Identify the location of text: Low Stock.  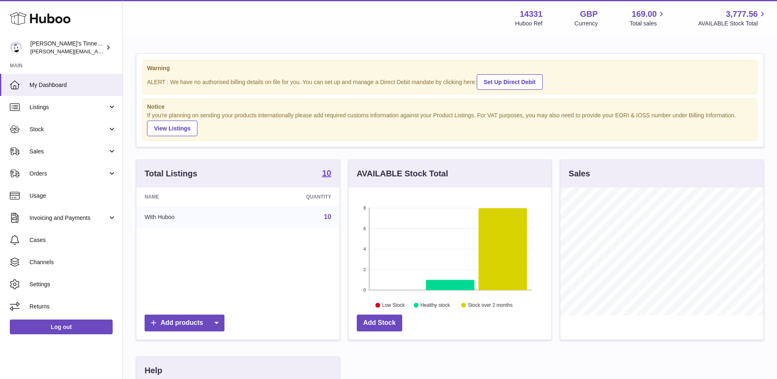
(394, 305).